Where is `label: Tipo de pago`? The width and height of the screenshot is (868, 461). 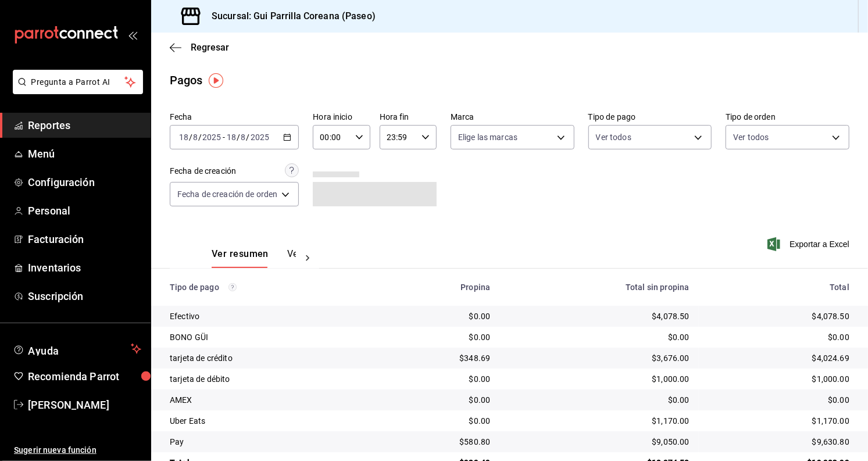
label: Tipo de pago is located at coordinates (650, 118).